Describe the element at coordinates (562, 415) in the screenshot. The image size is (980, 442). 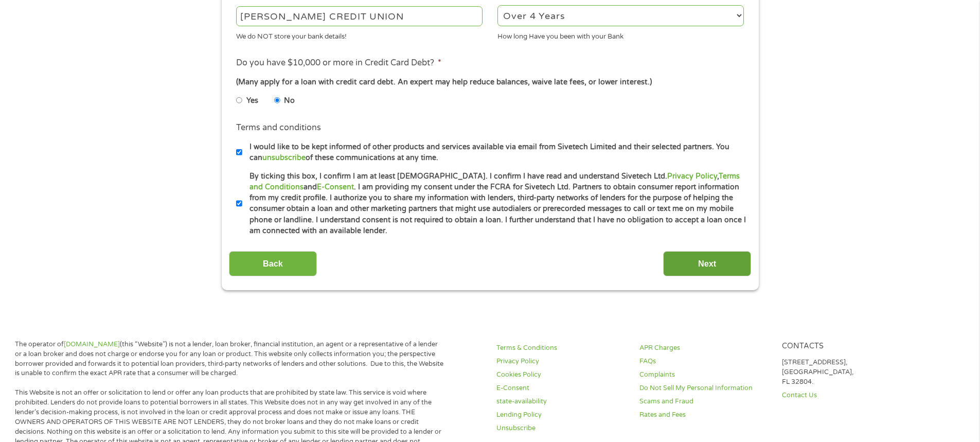
I see `a: Lending Policy` at that location.